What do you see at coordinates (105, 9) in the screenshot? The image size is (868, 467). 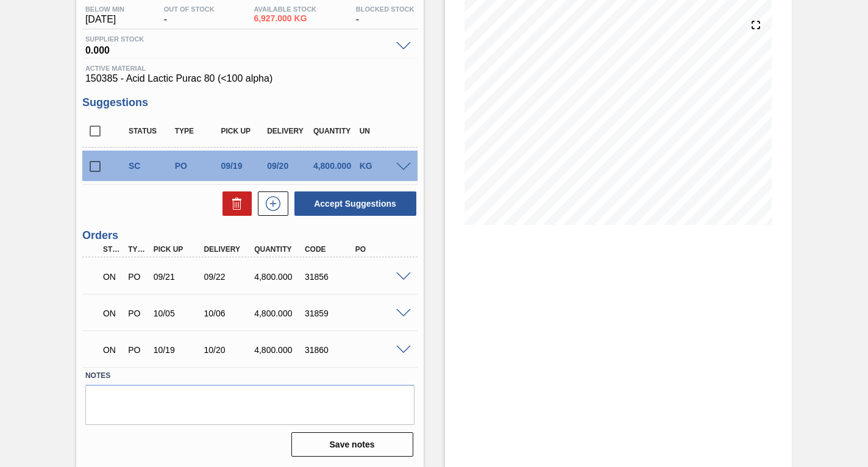 I see `span: Below Min` at bounding box center [105, 9].